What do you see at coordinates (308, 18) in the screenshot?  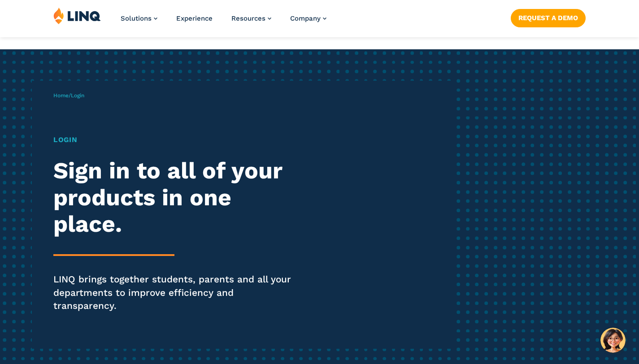 I see `a: Company` at bounding box center [308, 18].